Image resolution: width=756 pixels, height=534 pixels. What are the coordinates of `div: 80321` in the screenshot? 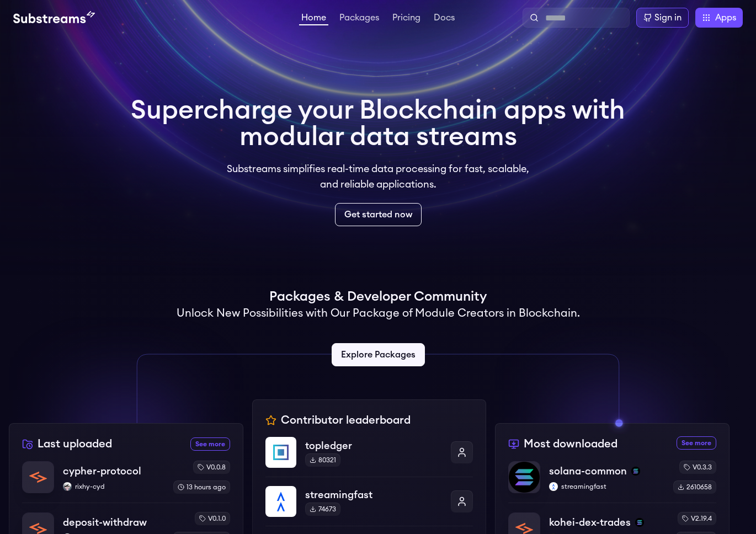 It's located at (323, 459).